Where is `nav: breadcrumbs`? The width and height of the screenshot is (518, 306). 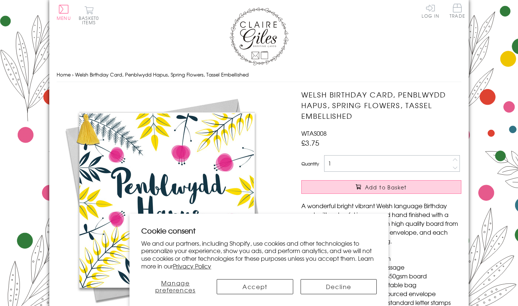
nav: breadcrumbs is located at coordinates (259, 75).